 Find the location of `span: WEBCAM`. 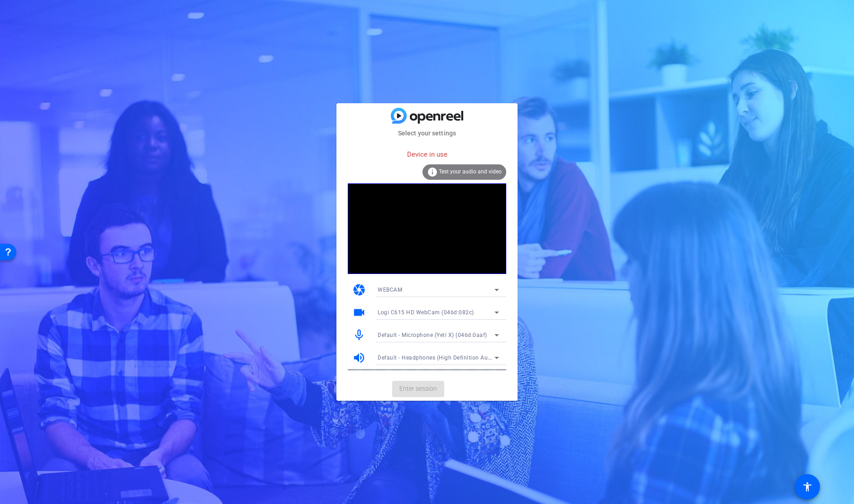

span: WEBCAM is located at coordinates (389, 290).